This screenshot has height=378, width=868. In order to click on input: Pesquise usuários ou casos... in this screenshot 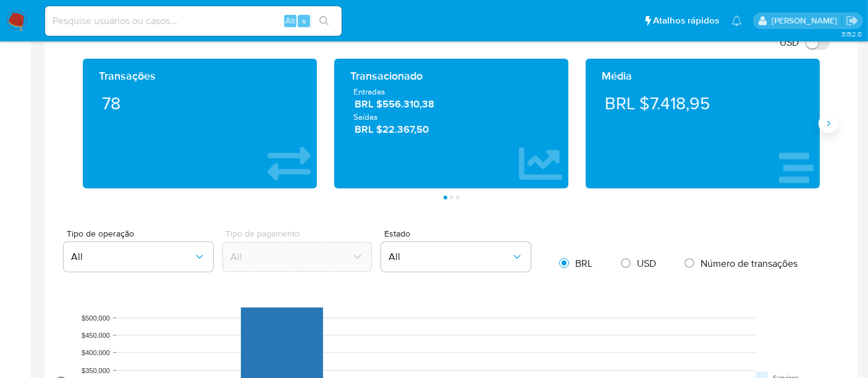, I will do `click(194, 21)`.